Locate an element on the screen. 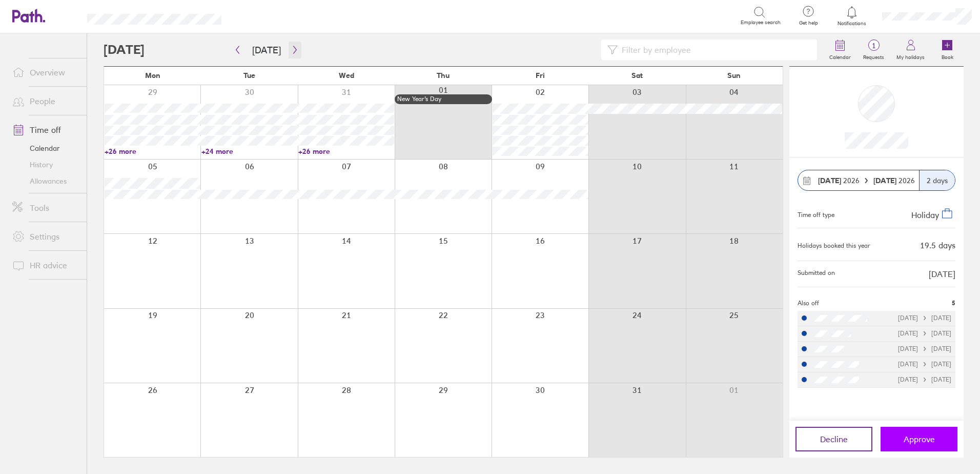 The image size is (980, 474). span: 5 is located at coordinates (954, 303).